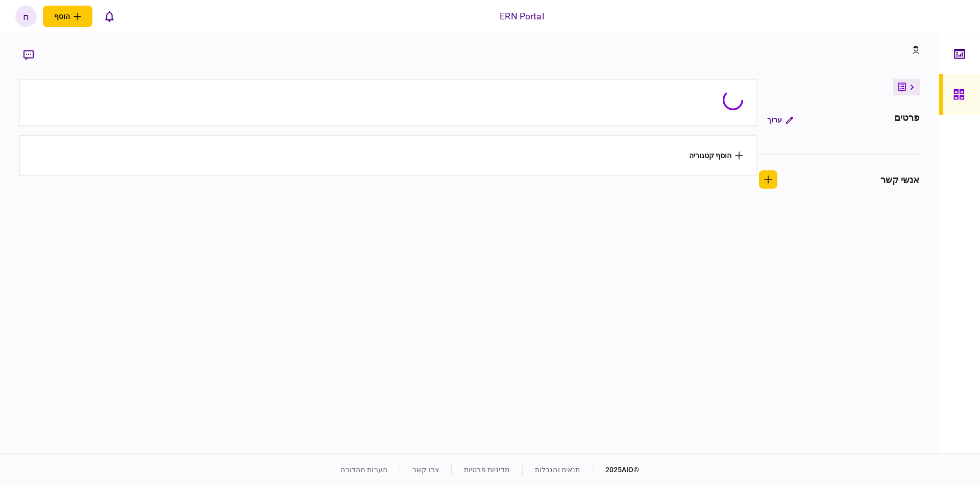 Image resolution: width=980 pixels, height=486 pixels. What do you see at coordinates (487, 470) in the screenshot?
I see `a: מדיניות פרטיות` at bounding box center [487, 470].